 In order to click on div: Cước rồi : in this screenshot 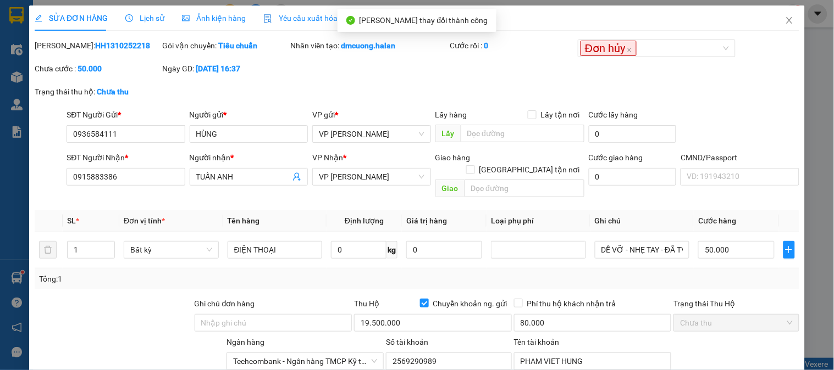, I will do `click(513, 46)`.